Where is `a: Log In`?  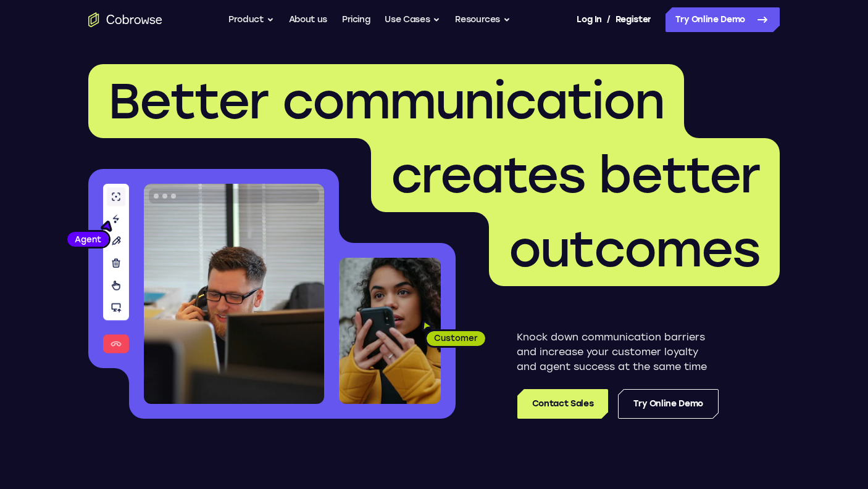
a: Log In is located at coordinates (589, 20).